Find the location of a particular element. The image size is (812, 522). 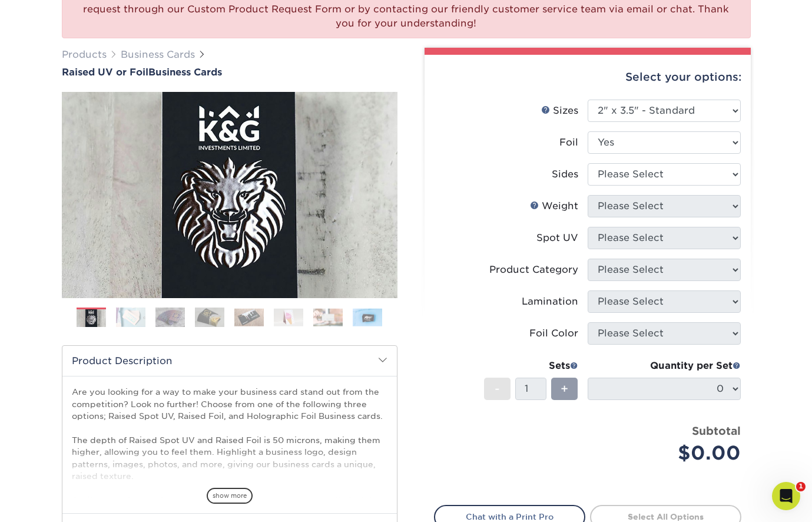

div: Weight is located at coordinates (555, 206).